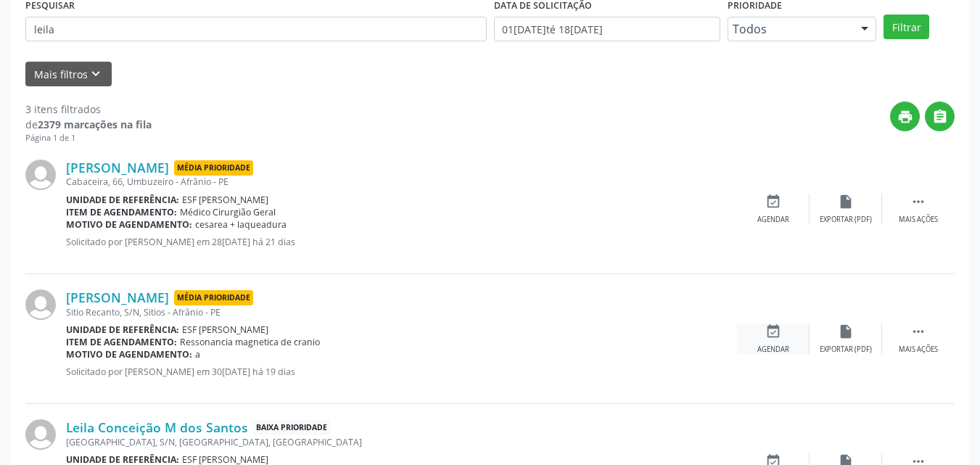 The image size is (980, 465). Describe the element at coordinates (905, 117) in the screenshot. I see `i: print` at that location.